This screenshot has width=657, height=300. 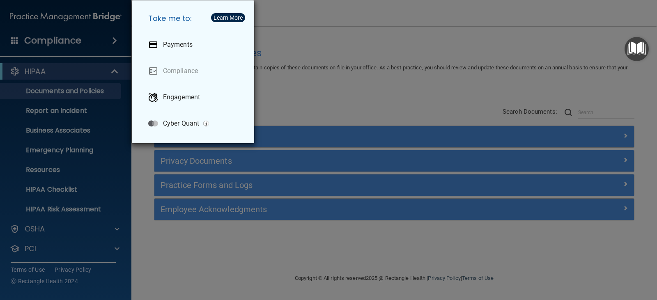 What do you see at coordinates (181, 124) in the screenshot?
I see `p: Cyber Quant` at bounding box center [181, 124].